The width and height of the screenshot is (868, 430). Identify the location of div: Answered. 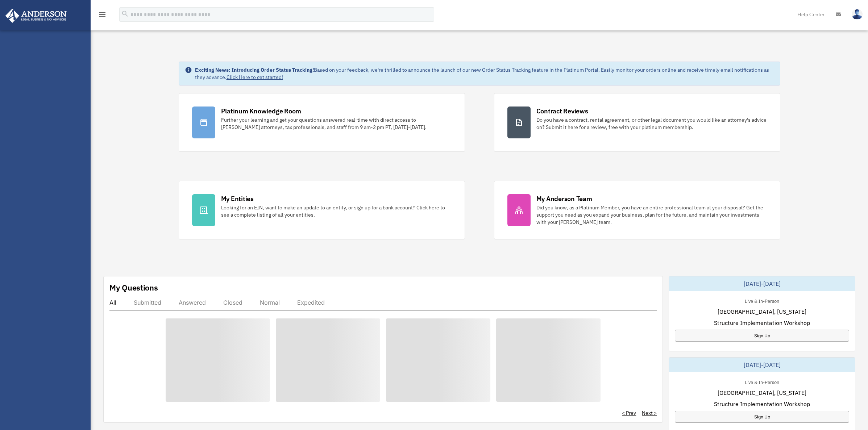
(192, 303).